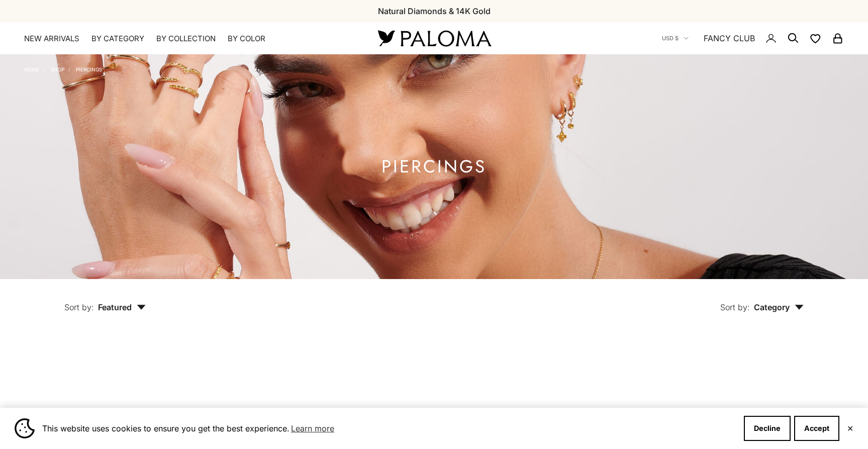 Image resolution: width=868 pixels, height=449 pixels. I want to click on a: Shop, so click(57, 69).